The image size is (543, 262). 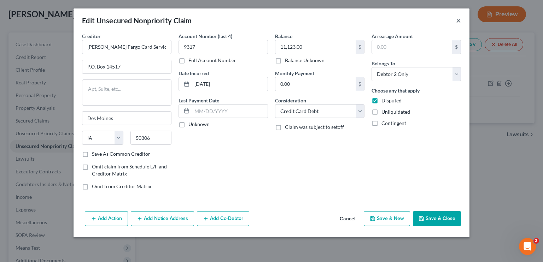 What do you see at coordinates (290, 100) in the screenshot?
I see `label: Consideration` at bounding box center [290, 100].